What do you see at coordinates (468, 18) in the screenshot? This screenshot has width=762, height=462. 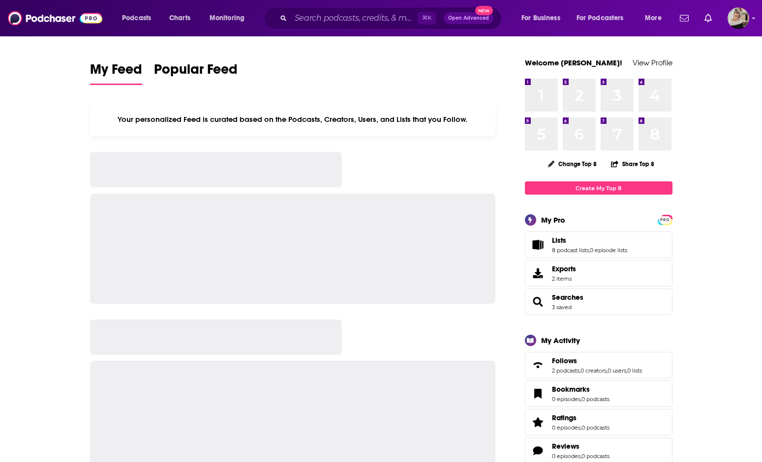 I see `button: Open AdvancedNew` at bounding box center [468, 18].